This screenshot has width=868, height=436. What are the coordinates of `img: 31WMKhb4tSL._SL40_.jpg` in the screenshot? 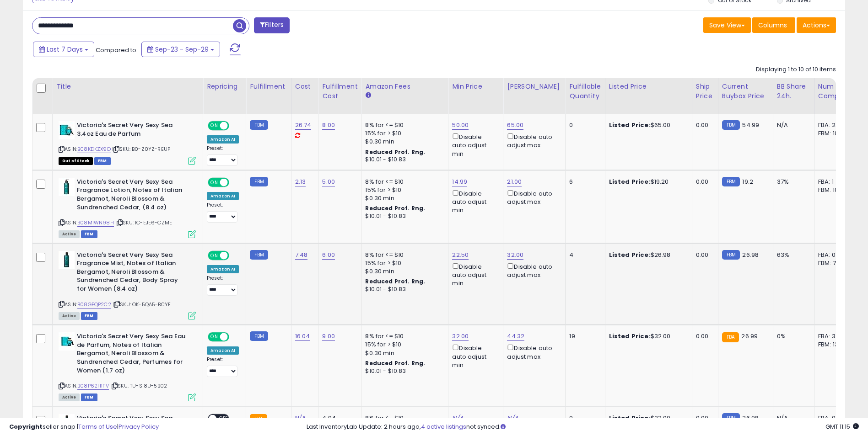 It's located at (67, 131).